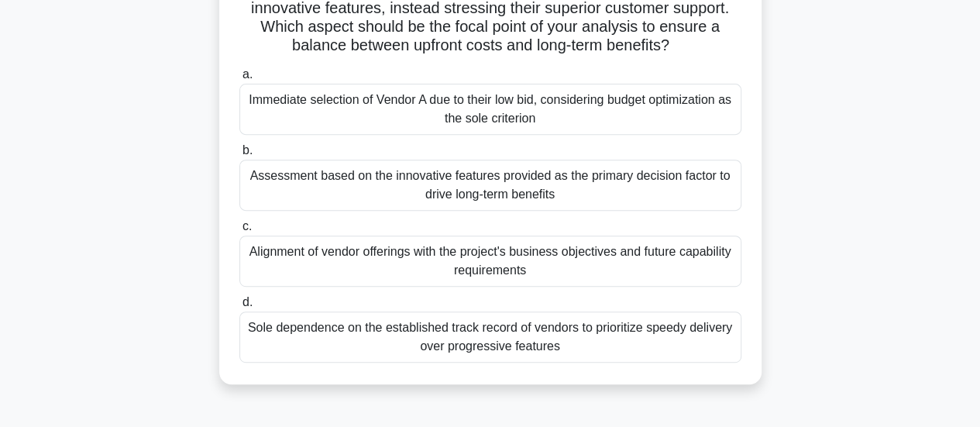 The image size is (980, 427). Describe the element at coordinates (490, 110) in the screenshot. I see `div: Immediate selection of Vendor A due to their low bid, considering budget optimization as the sole...` at that location.